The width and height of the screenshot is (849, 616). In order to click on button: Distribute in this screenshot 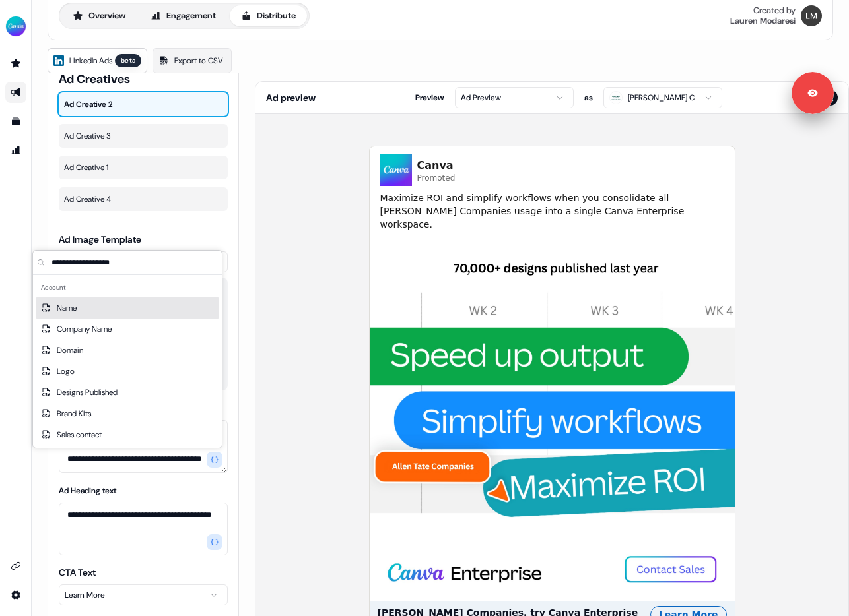, I will do `click(268, 16)`.